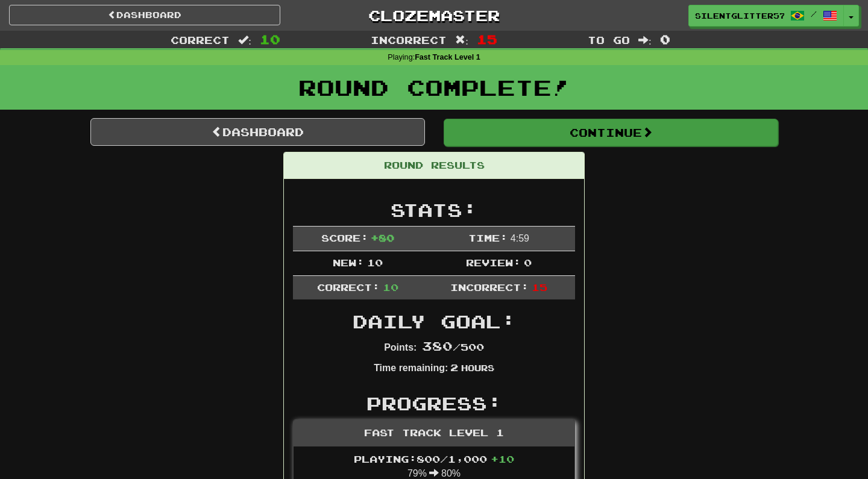 This screenshot has height=479, width=868. What do you see at coordinates (490, 287) in the screenshot?
I see `span: Incorrect:` at bounding box center [490, 287].